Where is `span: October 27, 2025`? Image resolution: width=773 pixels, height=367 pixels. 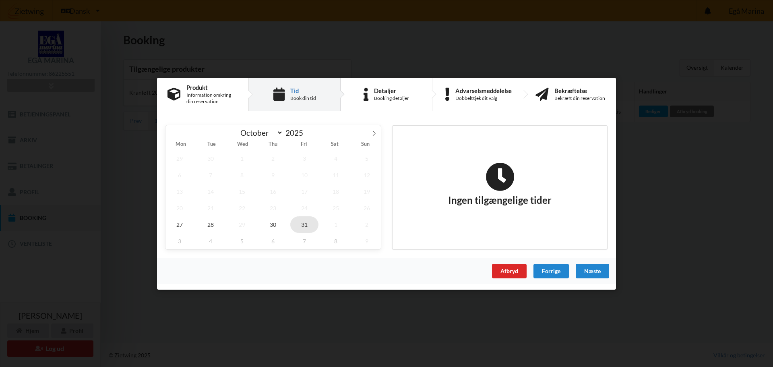 span: October 27, 2025 is located at coordinates (180, 224).